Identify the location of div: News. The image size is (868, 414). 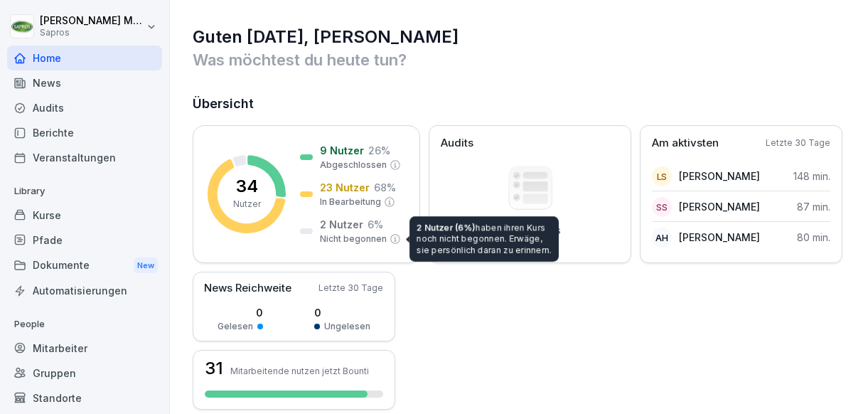
(84, 83).